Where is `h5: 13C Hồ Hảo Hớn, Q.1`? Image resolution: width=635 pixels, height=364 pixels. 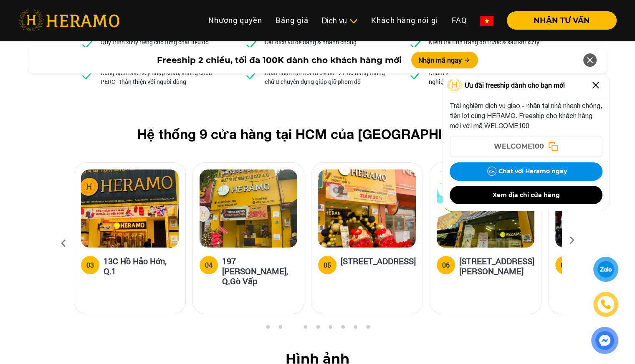 h5: 13C Hồ Hảo Hớn, Q.1 is located at coordinates (141, 266).